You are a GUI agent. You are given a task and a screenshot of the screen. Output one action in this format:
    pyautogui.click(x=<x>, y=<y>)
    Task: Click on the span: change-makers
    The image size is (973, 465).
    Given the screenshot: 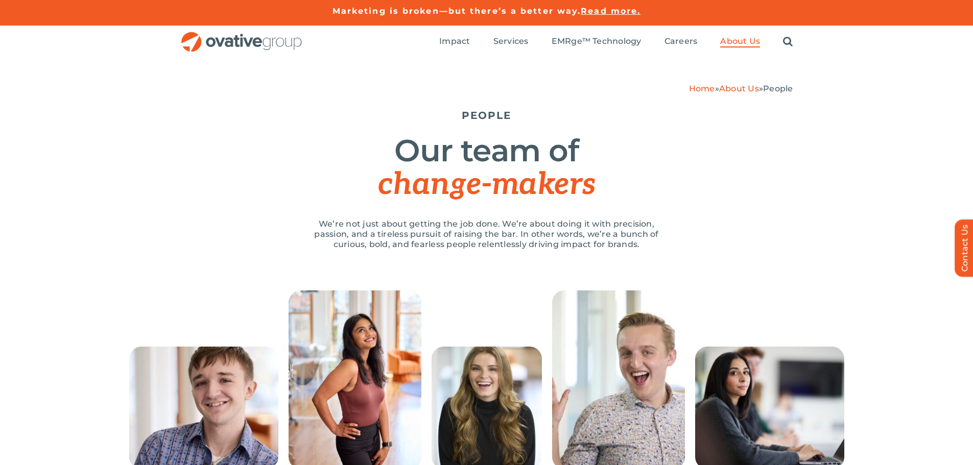 What is the action you would take?
    pyautogui.click(x=486, y=185)
    